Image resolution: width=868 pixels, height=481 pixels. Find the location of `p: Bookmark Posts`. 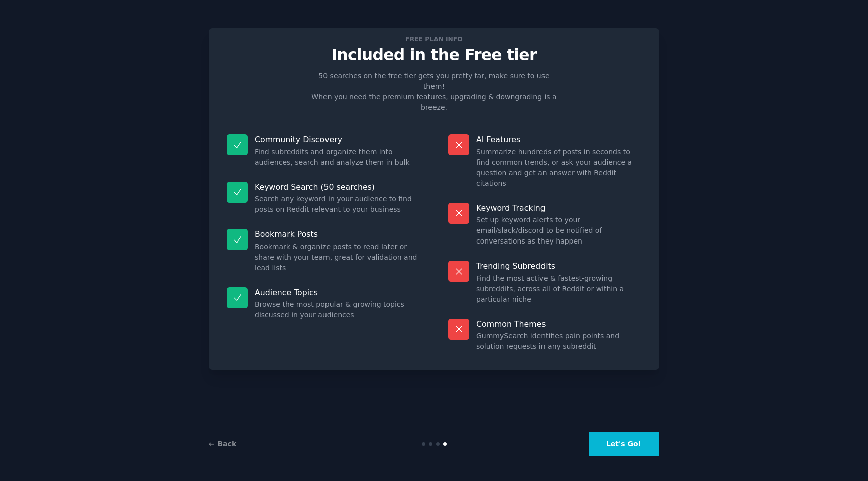

p: Bookmark Posts is located at coordinates (337, 234).